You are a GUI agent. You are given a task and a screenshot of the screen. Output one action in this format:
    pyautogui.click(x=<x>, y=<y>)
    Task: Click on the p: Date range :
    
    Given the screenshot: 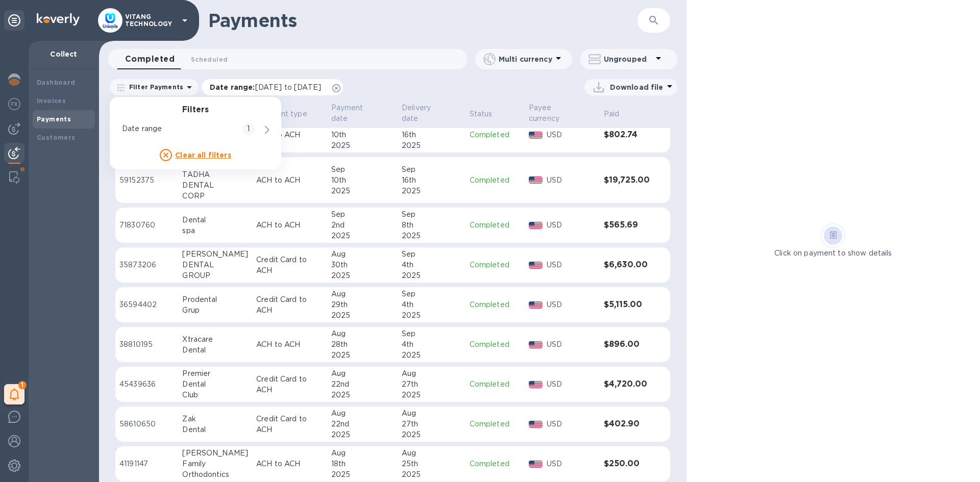 What is the action you would take?
    pyautogui.click(x=268, y=87)
    